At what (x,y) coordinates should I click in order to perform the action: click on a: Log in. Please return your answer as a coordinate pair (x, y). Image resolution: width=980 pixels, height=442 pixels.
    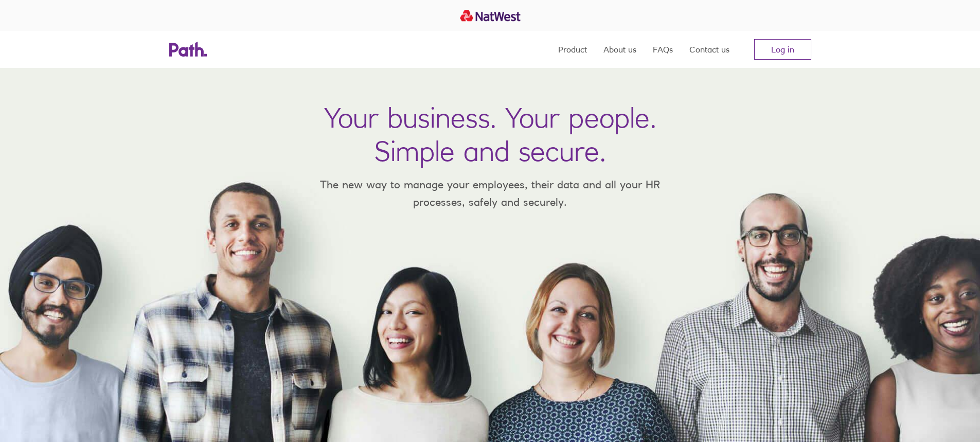
    Looking at the image, I should click on (782, 50).